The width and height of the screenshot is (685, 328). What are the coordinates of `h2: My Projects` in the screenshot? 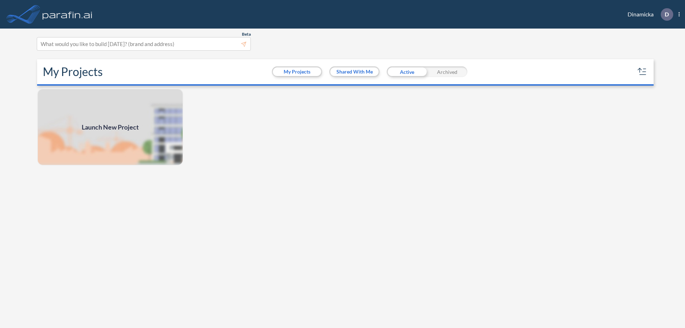 It's located at (73, 72).